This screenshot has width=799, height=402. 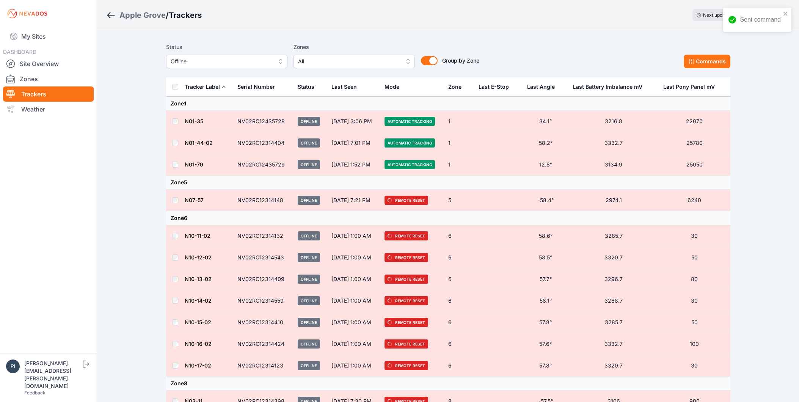 I want to click on div: Last E-Stop, so click(x=494, y=87).